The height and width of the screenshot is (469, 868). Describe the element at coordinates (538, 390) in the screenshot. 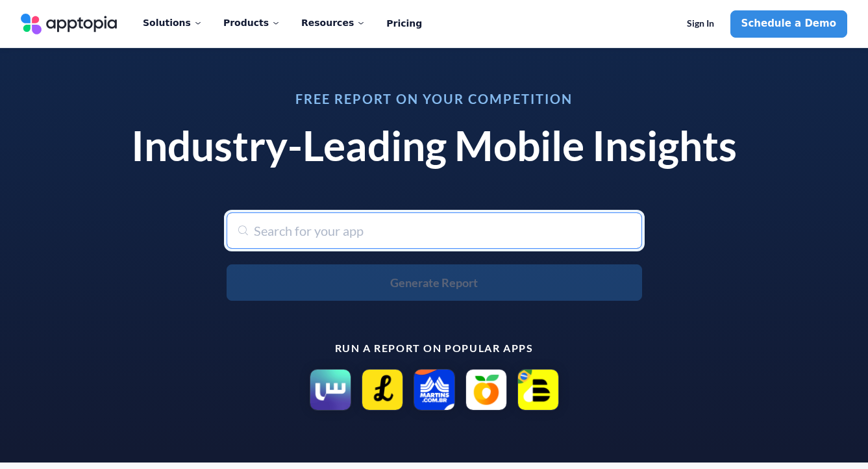

I see `img: Parceiro BEES Brasil icon` at that location.